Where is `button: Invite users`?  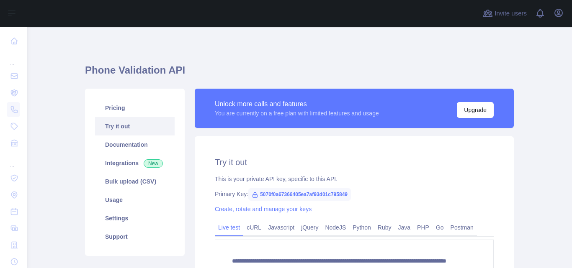 button: Invite users is located at coordinates (504, 13).